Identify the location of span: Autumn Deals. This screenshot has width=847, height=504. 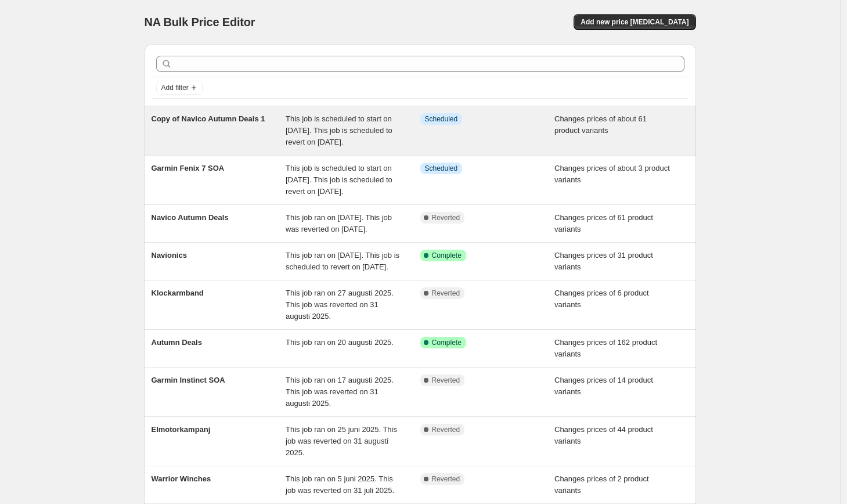
(177, 342).